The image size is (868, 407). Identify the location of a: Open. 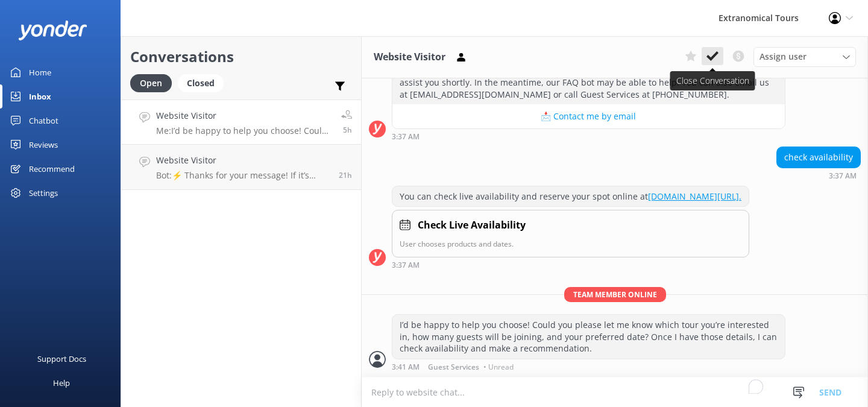
(153, 82).